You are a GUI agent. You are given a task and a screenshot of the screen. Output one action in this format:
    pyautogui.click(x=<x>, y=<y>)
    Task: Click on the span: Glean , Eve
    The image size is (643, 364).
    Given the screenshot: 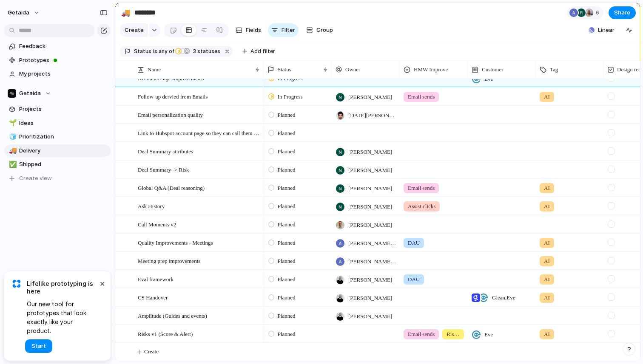 What is the action you would take?
    pyautogui.click(x=503, y=298)
    